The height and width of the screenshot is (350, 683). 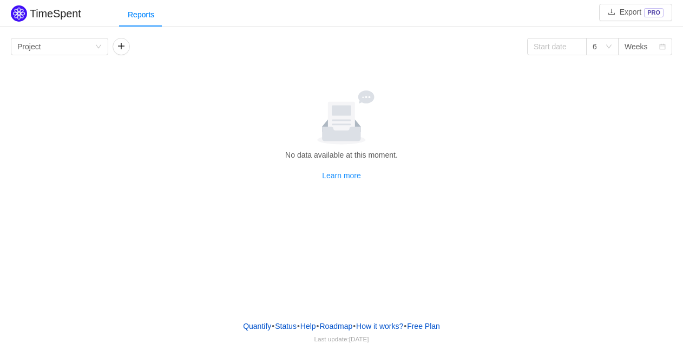 What do you see at coordinates (595, 47) in the screenshot?
I see `div: 6` at bounding box center [595, 47].